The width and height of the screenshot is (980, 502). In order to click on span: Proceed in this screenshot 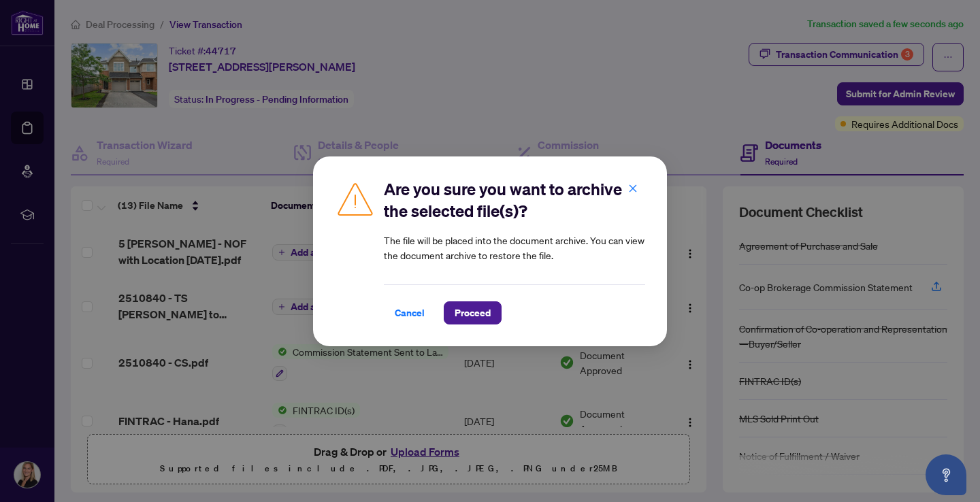, I will do `click(473, 313)`.